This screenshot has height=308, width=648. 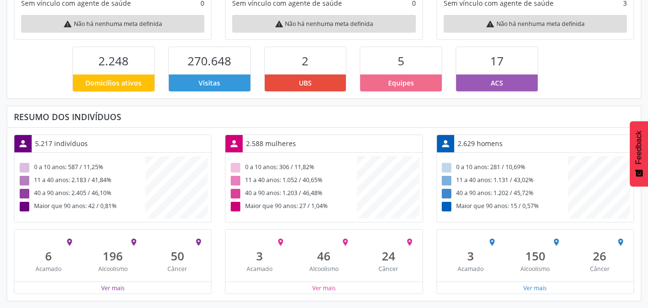 What do you see at coordinates (82, 193) in the screenshot?
I see `div: 40 a 90 anos: 2.405 / 46,10%` at bounding box center [82, 193].